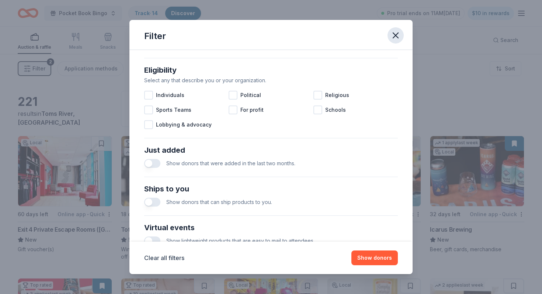 The width and height of the screenshot is (542, 294). What do you see at coordinates (231, 163) in the screenshot?
I see `span: Show donors that were added in the last two months.` at bounding box center [231, 163].